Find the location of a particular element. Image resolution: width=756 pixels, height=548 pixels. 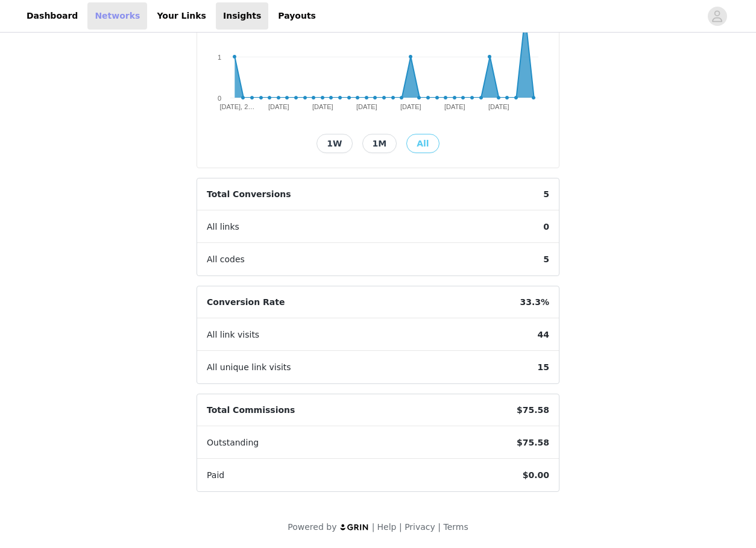

a: Networks is located at coordinates (117, 15).